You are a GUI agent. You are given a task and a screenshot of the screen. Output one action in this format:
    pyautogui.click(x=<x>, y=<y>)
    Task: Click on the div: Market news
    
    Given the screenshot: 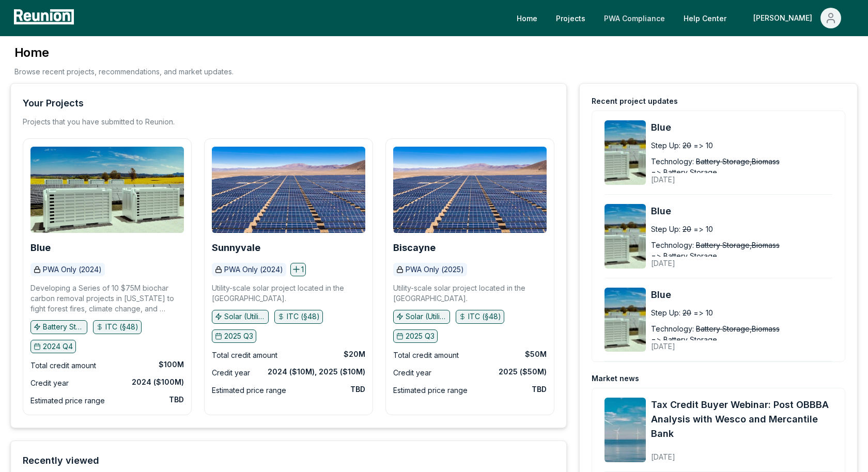 What is the action you would take?
    pyautogui.click(x=615, y=378)
    